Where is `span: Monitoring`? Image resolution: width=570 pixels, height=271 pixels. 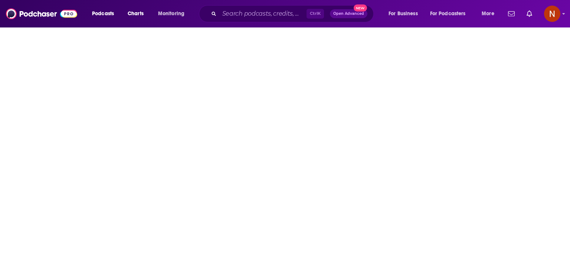
span: Monitoring is located at coordinates (171, 14).